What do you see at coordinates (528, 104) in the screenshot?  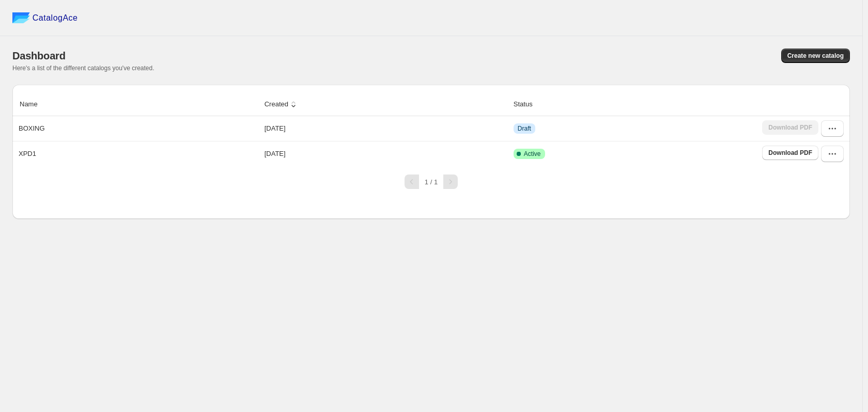 I see `button: Status` at bounding box center [528, 104].